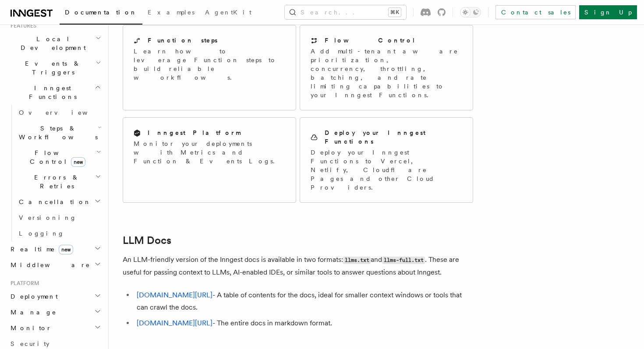  What do you see at coordinates (42, 233) in the screenshot?
I see `span: Logging` at bounding box center [42, 233].